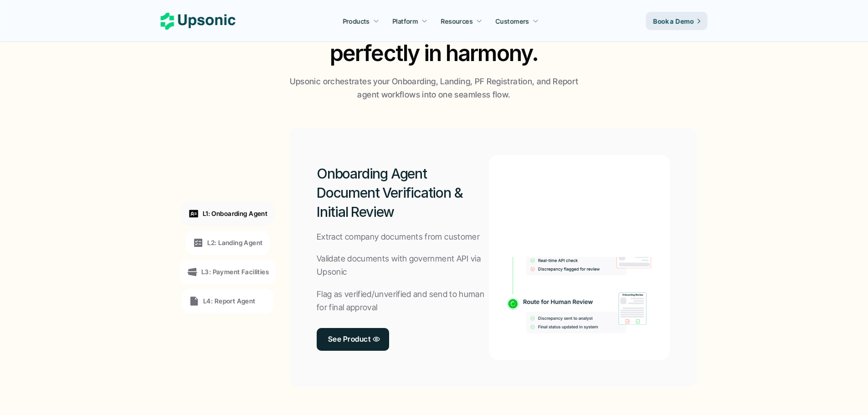 The width and height of the screenshot is (868, 415). I want to click on a: See Product, so click(353, 339).